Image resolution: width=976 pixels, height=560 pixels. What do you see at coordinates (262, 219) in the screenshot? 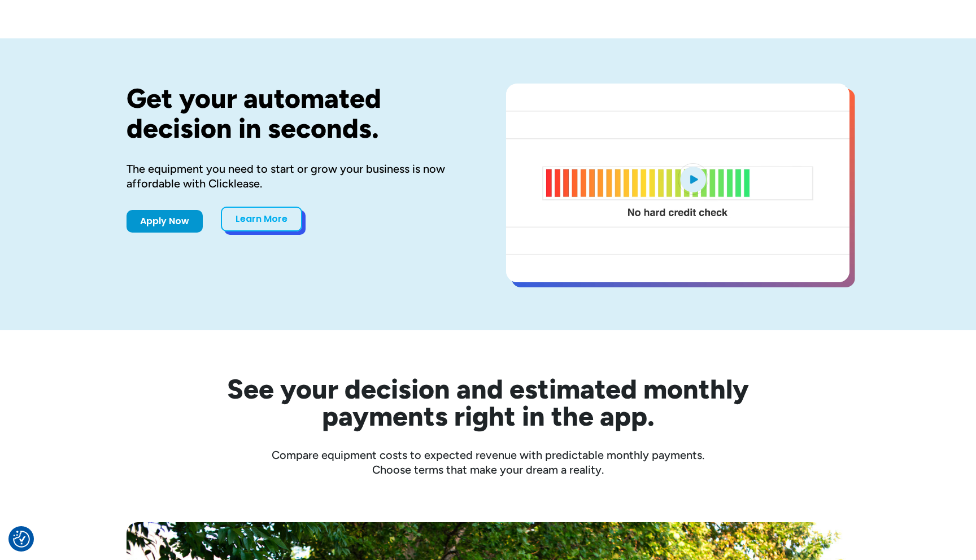
I see `a: Learn More` at bounding box center [262, 219].